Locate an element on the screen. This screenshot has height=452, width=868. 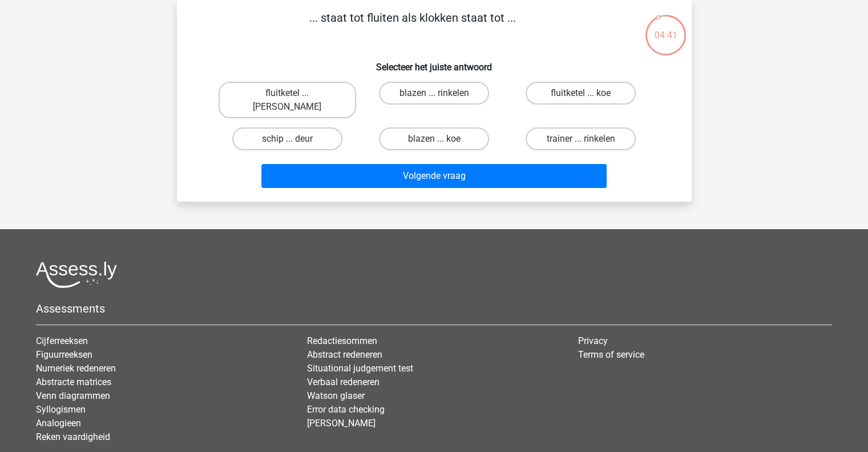
label: fluitketel ... koe is located at coordinates (581, 93).